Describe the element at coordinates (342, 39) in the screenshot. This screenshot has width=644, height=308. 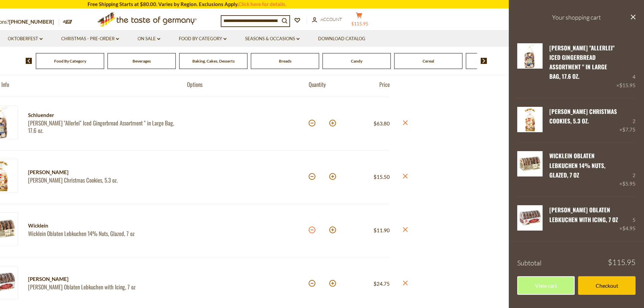
I see `a: Download Catalog` at that location.